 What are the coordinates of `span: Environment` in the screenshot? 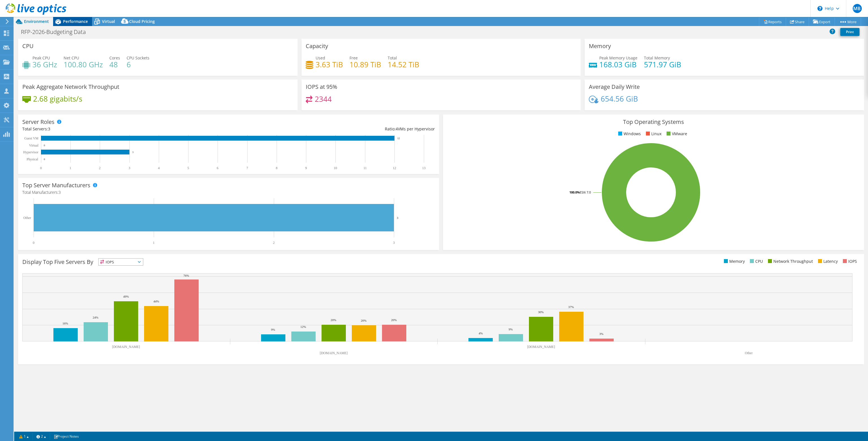 It's located at (37, 21).